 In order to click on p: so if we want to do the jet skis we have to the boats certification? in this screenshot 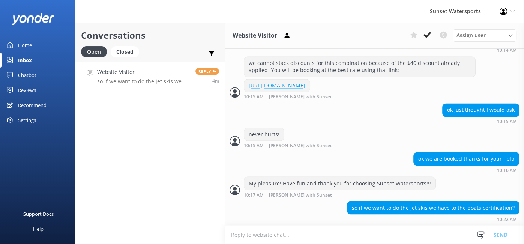, I will do `click(143, 81)`.